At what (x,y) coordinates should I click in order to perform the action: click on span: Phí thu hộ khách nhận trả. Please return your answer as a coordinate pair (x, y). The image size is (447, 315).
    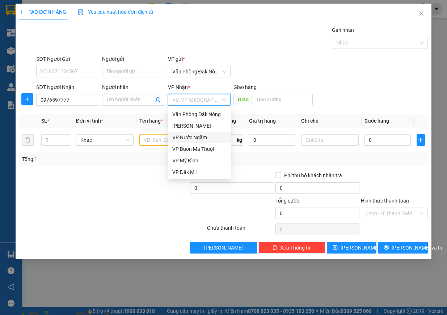
    Looking at the image, I should click on (313, 176).